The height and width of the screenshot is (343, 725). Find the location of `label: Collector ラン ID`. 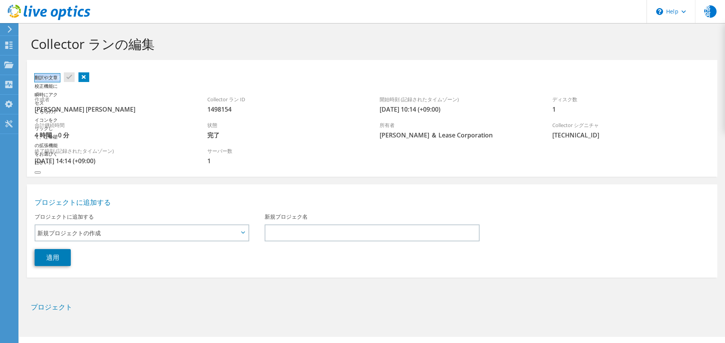

label: Collector ラン ID is located at coordinates (286, 99).